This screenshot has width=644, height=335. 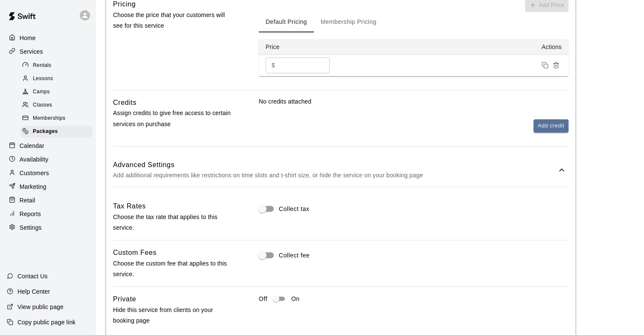 What do you see at coordinates (42, 105) in the screenshot?
I see `span: Classes` at bounding box center [42, 105].